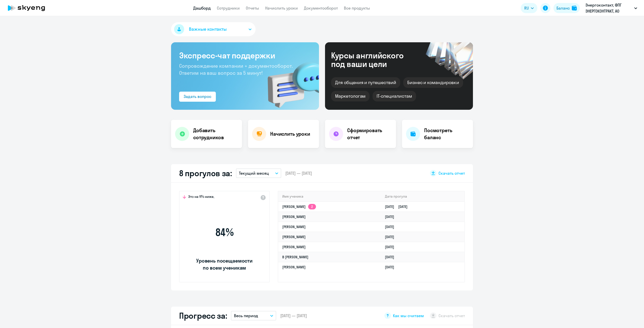  What do you see at coordinates (320, 8) in the screenshot?
I see `a: Документооборот` at bounding box center [320, 8].